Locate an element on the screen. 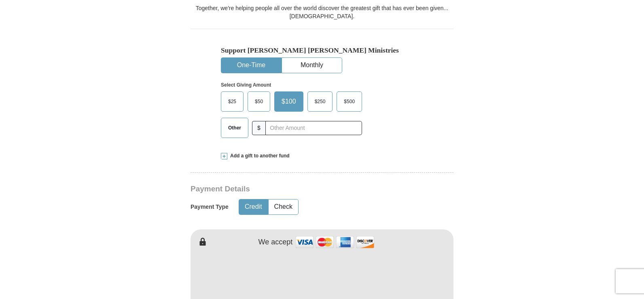 This screenshot has height=299, width=644. h5: Payment Type is located at coordinates (209, 207).